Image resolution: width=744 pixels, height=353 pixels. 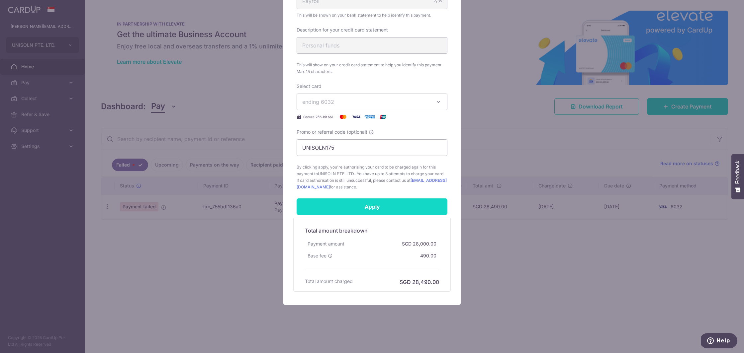 I want to click on div: 490.00, so click(x=428, y=256).